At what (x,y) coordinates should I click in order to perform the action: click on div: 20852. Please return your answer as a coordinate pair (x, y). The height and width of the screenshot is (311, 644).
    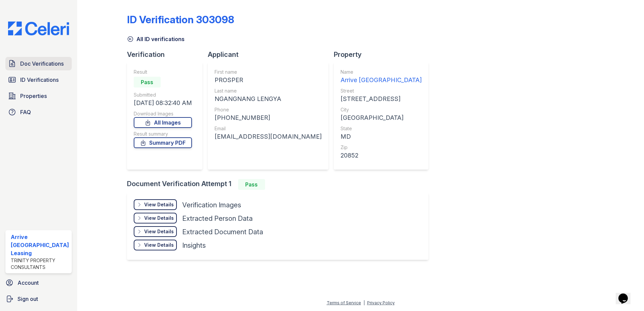
    Looking at the image, I should click on (381, 155).